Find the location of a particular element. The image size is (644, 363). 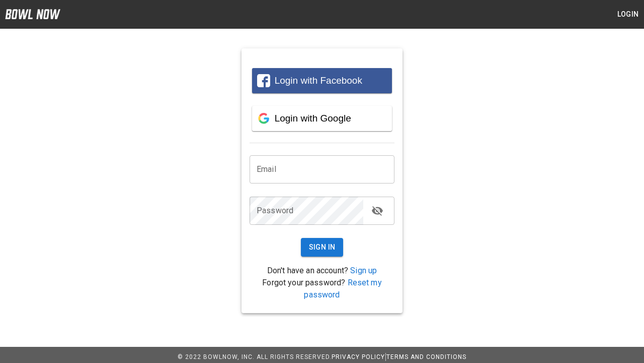

button: Login is located at coordinates (628, 14).